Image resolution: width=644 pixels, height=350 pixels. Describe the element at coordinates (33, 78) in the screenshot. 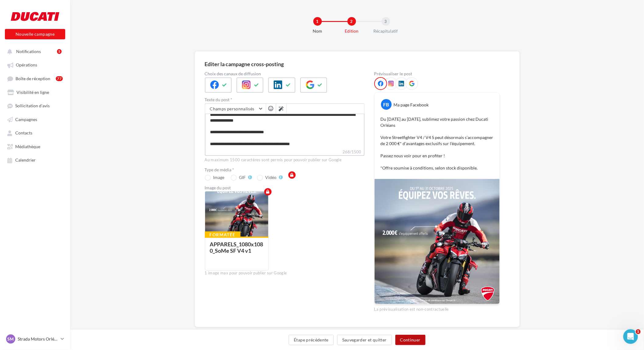

I see `span: Boîte de réception` at that location.